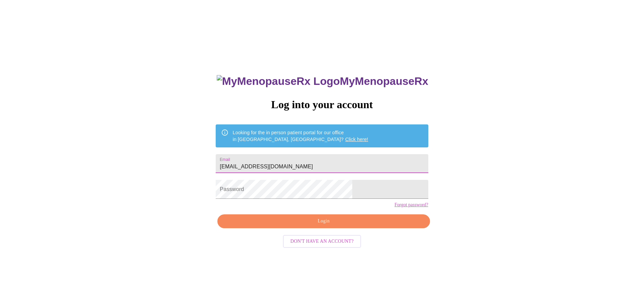 Image resolution: width=644 pixels, height=308 pixels. Describe the element at coordinates (278, 81) in the screenshot. I see `img: MyMenopauseRx Logo` at that location.